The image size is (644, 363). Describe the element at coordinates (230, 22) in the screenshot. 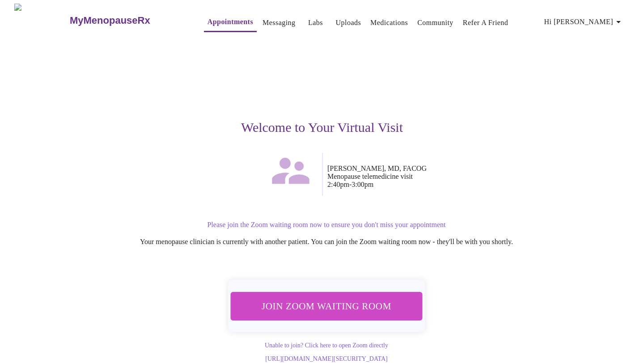

I see `button: Appointments` at that location.